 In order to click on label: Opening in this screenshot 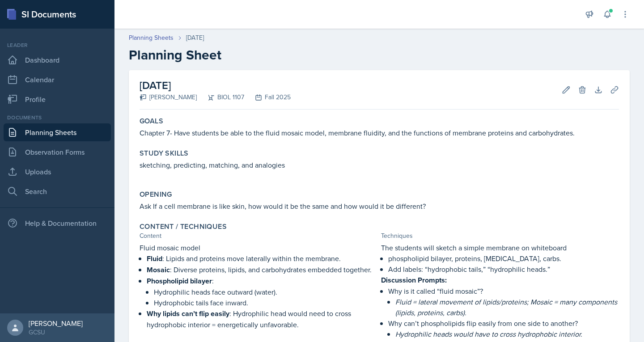, I will do `click(156, 194)`.